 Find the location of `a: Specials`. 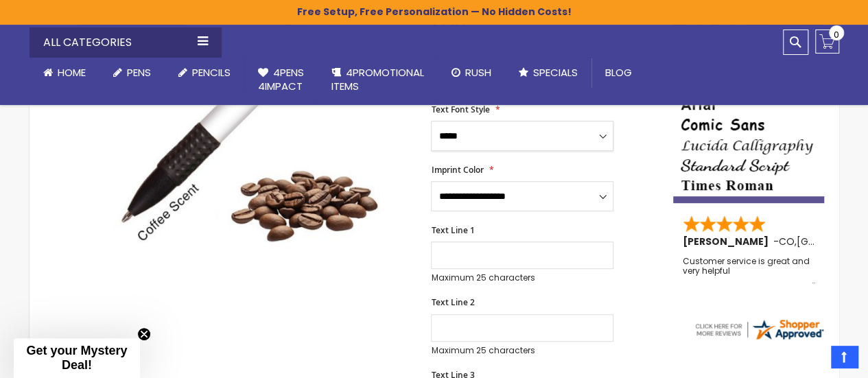

a: Specials is located at coordinates (549, 73).